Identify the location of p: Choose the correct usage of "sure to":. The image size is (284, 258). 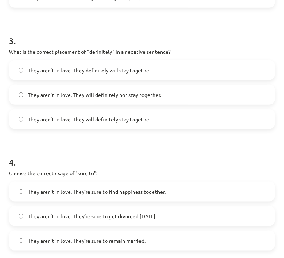
(142, 173).